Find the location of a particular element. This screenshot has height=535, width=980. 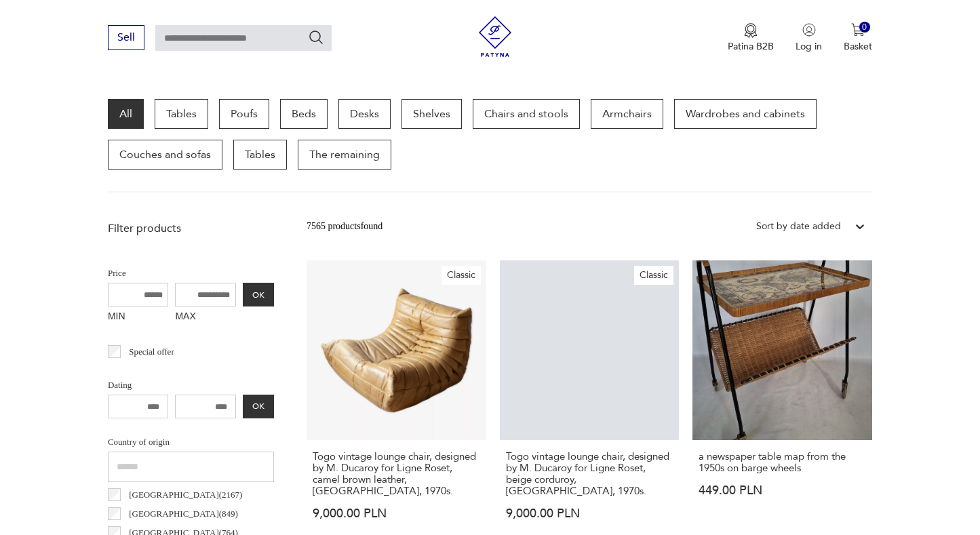

font: Patina B2B is located at coordinates (751, 46).